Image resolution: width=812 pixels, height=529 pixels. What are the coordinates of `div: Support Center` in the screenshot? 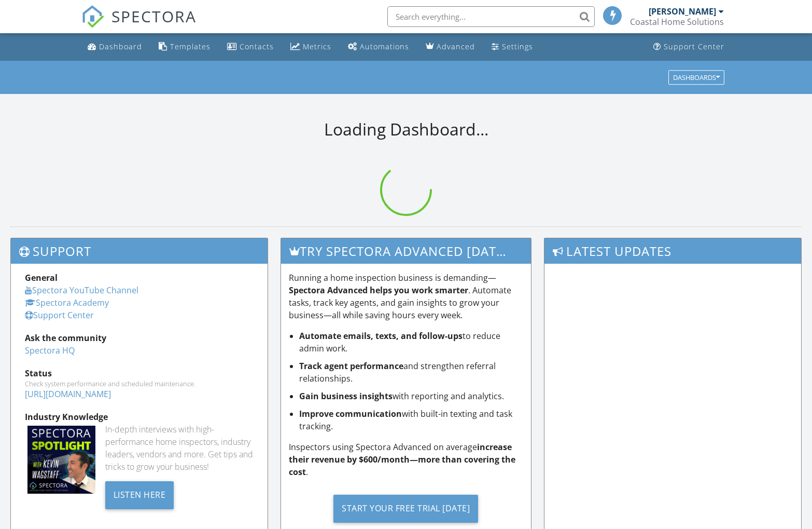 It's located at (694, 46).